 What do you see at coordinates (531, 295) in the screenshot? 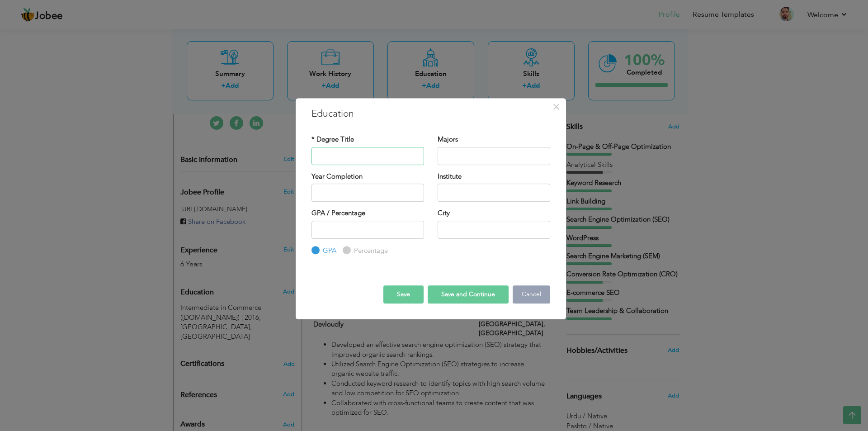
I see `button: Cancel` at bounding box center [531, 295].